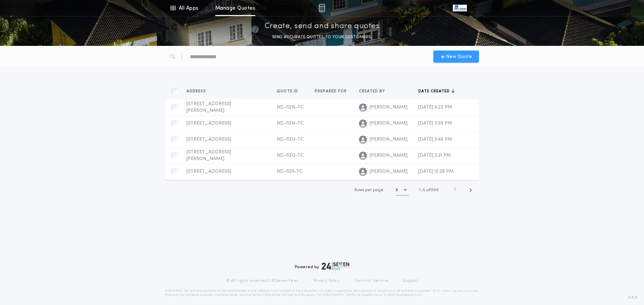 This screenshot has width=644, height=305. I want to click on span: Prepared for, so click(332, 91).